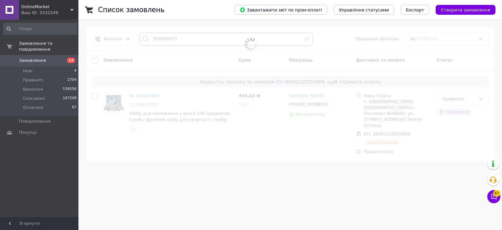  What do you see at coordinates (415, 10) in the screenshot?
I see `span: Експорт` at bounding box center [415, 10].